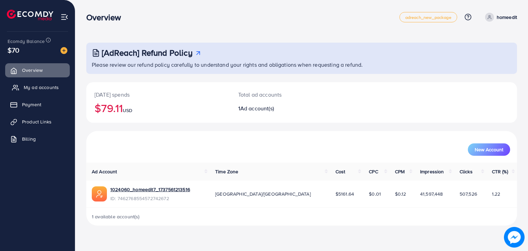 This screenshot has height=251, width=528. Describe the element at coordinates (37, 70) in the screenshot. I see `a: Overview` at that location.